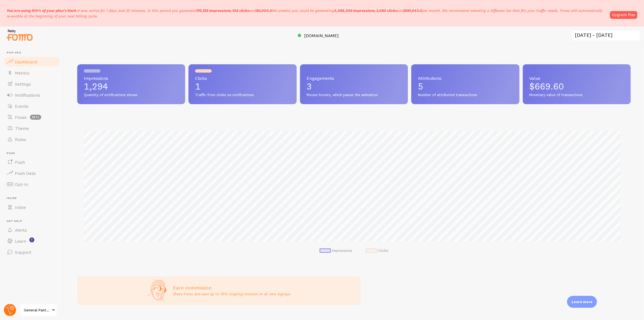  I want to click on span: Number of attributed transactions, so click(465, 95).